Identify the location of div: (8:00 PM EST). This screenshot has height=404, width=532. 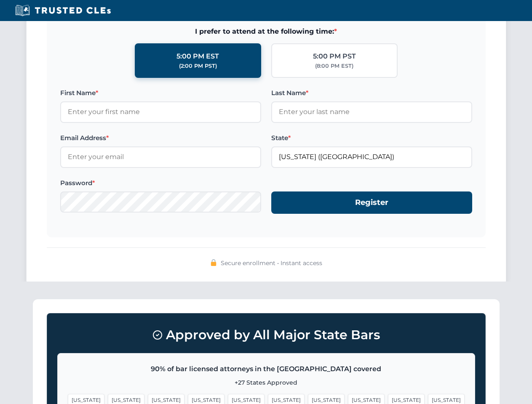
(334, 66).